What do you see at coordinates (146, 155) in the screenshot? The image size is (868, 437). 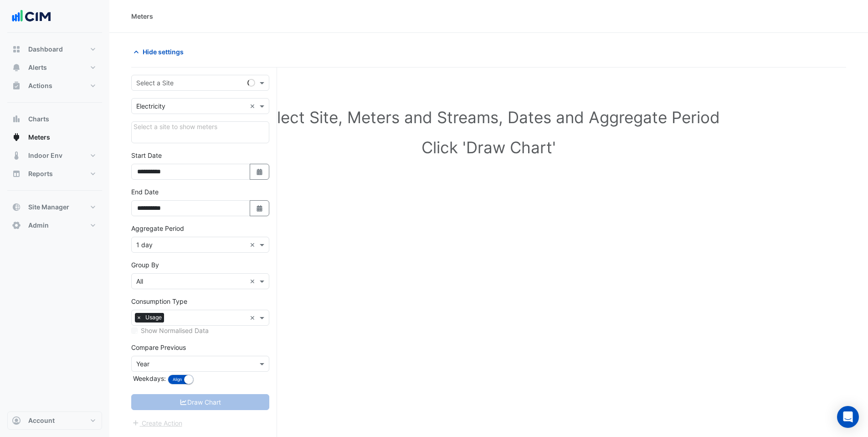 I see `label: Start Date` at bounding box center [146, 155].